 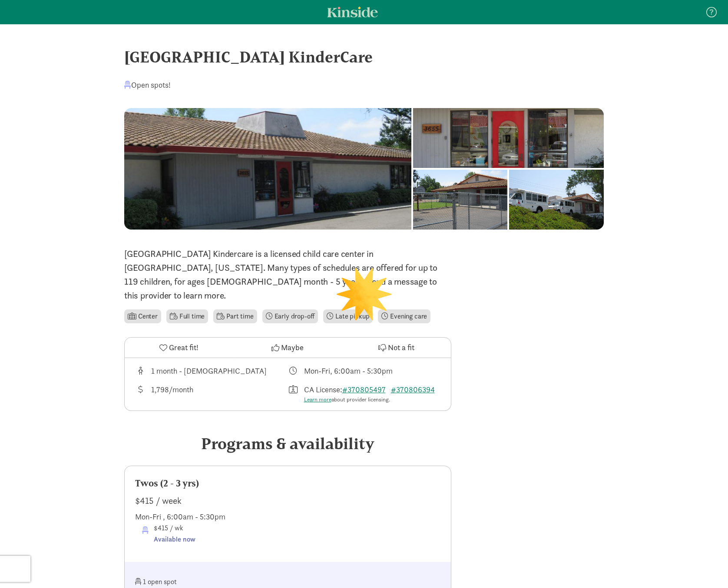 What do you see at coordinates (401, 347) in the screenshot?
I see `span: Not a fit` at bounding box center [401, 347].